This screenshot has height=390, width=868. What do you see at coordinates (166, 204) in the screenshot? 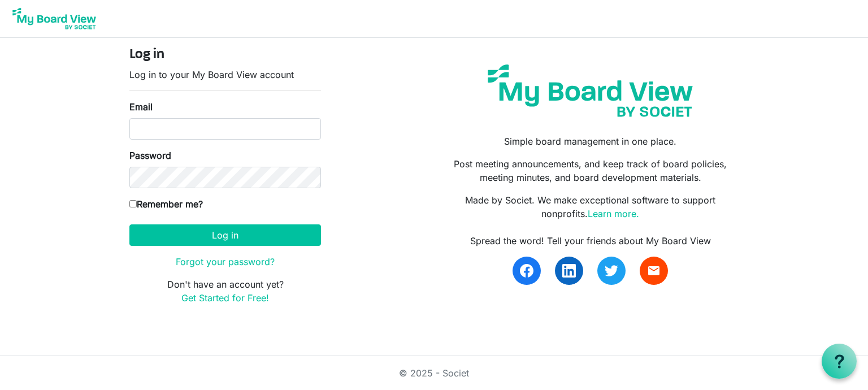
I see `label: Remember me?` at bounding box center [166, 204].